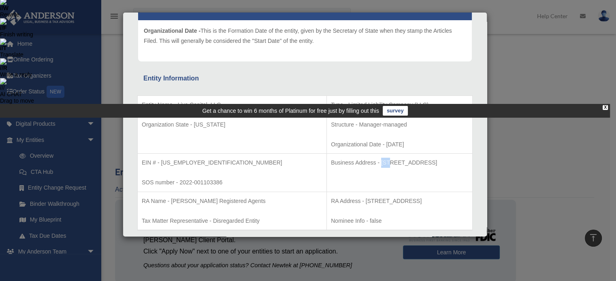 Image resolution: width=616 pixels, height=281 pixels. What do you see at coordinates (399, 125) in the screenshot?
I see `p: Structure - Manager-managed` at bounding box center [399, 125].